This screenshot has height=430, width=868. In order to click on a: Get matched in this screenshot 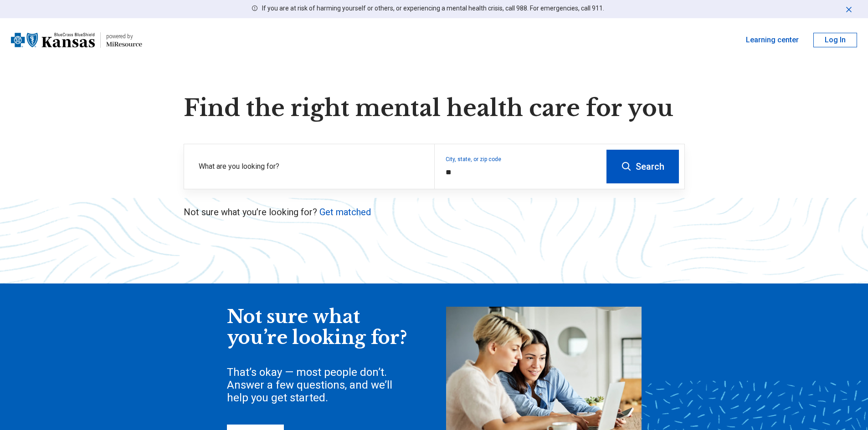, I will do `click(344, 213)`.